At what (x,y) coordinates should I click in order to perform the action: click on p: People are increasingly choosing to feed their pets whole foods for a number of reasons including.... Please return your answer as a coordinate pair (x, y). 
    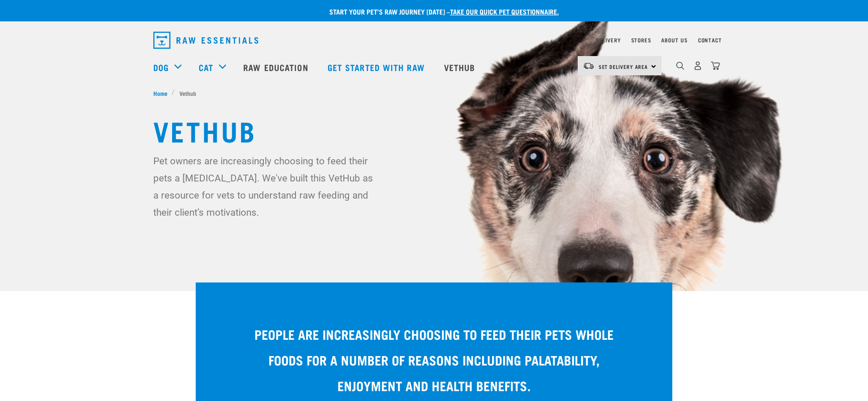
    Looking at the image, I should click on (434, 359).